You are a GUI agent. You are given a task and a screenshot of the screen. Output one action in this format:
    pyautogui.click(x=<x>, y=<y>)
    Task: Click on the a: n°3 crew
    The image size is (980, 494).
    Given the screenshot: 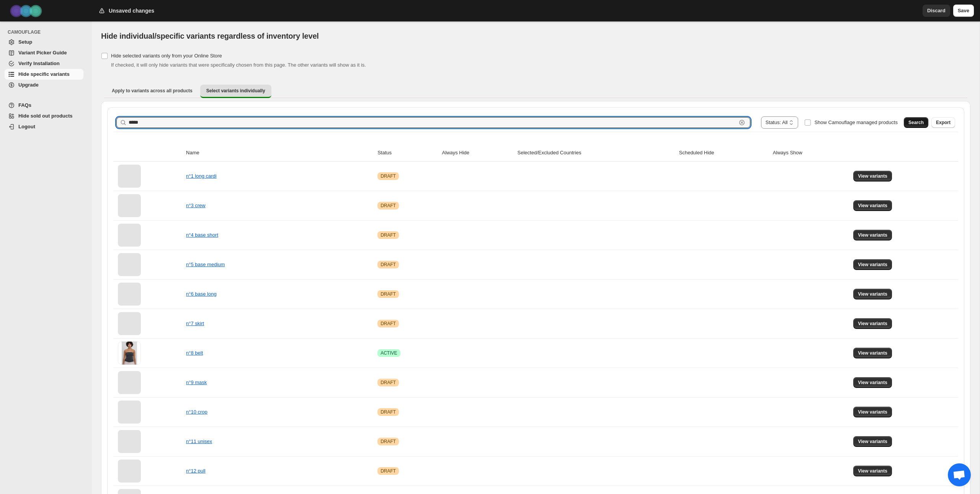 What is the action you would take?
    pyautogui.click(x=196, y=205)
    